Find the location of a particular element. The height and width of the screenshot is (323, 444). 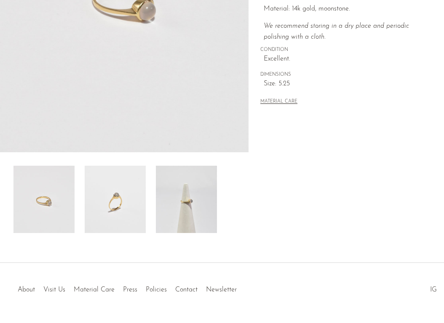

span: Excellent. is located at coordinates (347, 59).